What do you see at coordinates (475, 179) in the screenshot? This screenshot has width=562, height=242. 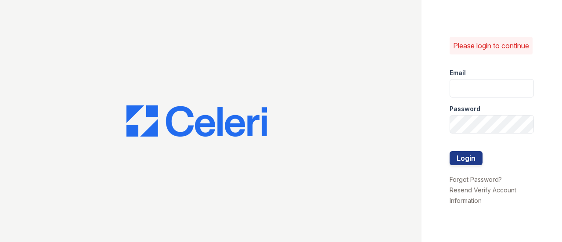 I see `a: Forgot Password?` at bounding box center [475, 179].